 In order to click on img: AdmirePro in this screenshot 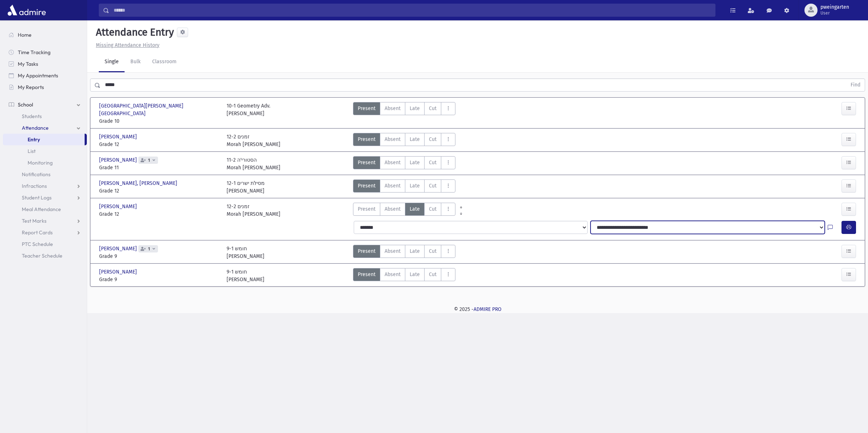, I will do `click(26, 10)`.